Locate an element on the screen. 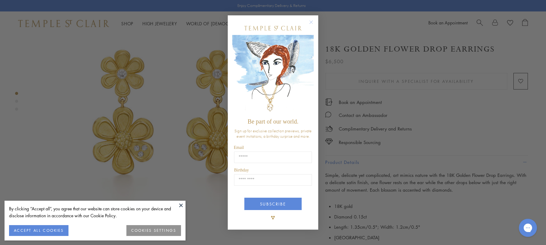  span: Sign up for exclusive collection previews, private event invitations, a birthday surprise and more. is located at coordinates (273, 134).